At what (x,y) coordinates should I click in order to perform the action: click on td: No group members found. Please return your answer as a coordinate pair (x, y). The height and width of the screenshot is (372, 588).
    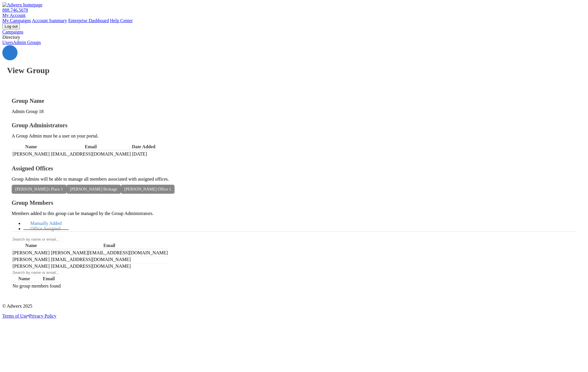
    Looking at the image, I should click on (37, 286).